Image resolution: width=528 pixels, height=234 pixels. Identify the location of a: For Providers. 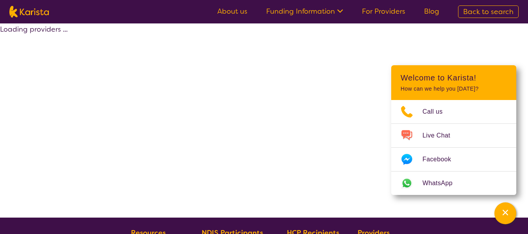
(383, 11).